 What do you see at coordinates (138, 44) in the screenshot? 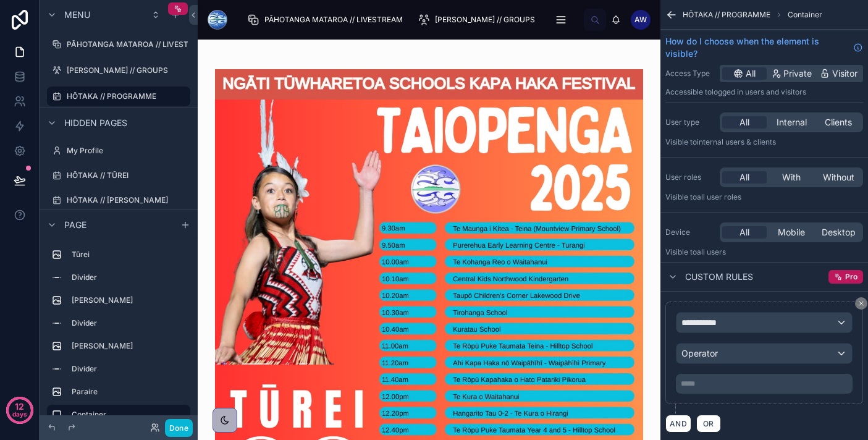
I see `label: PĀHOTANGA MATAROA // LIVESTREAM` at bounding box center [138, 44].